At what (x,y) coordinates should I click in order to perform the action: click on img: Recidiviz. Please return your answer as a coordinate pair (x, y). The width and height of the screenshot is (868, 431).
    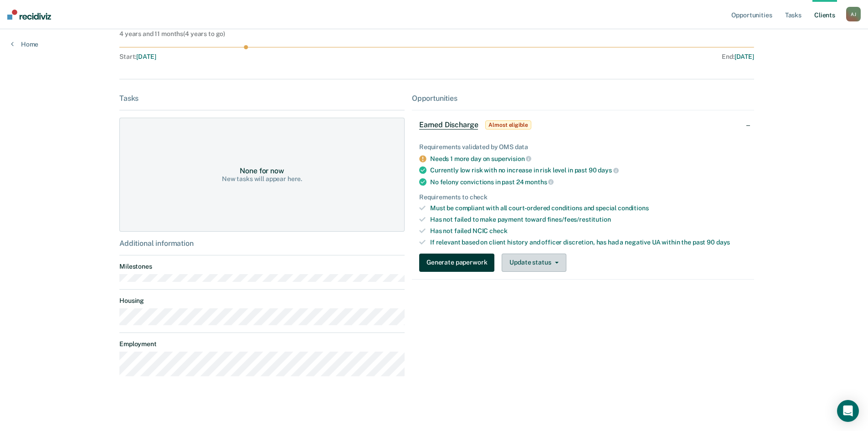
    Looking at the image, I should click on (29, 15).